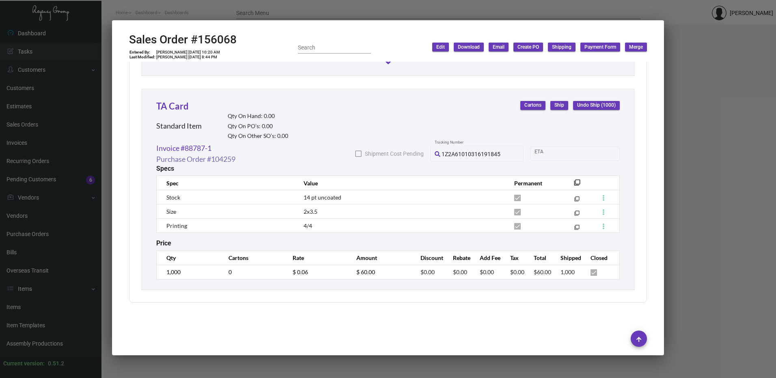  What do you see at coordinates (177, 226) in the screenshot?
I see `span: Printing` at bounding box center [177, 226].